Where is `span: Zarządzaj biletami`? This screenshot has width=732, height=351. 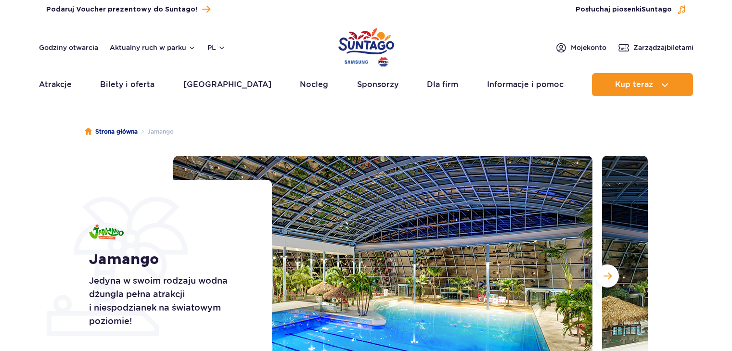
span: Zarządzaj biletami is located at coordinates (663, 48).